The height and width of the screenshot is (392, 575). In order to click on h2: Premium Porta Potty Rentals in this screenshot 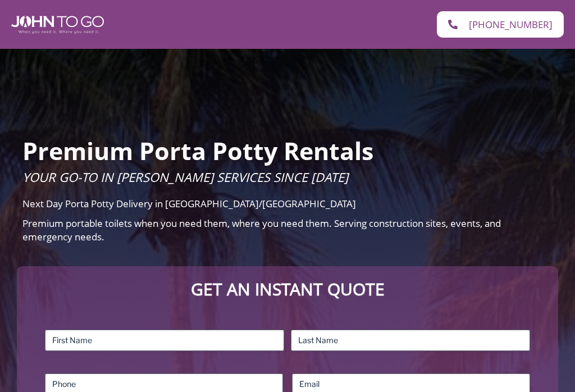, I will do `click(288, 151)`.